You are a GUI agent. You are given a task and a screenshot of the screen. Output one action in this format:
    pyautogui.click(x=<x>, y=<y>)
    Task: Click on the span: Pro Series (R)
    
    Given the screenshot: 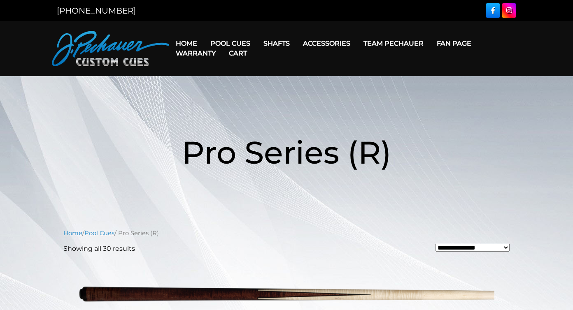 What is the action you would take?
    pyautogui.click(x=287, y=152)
    